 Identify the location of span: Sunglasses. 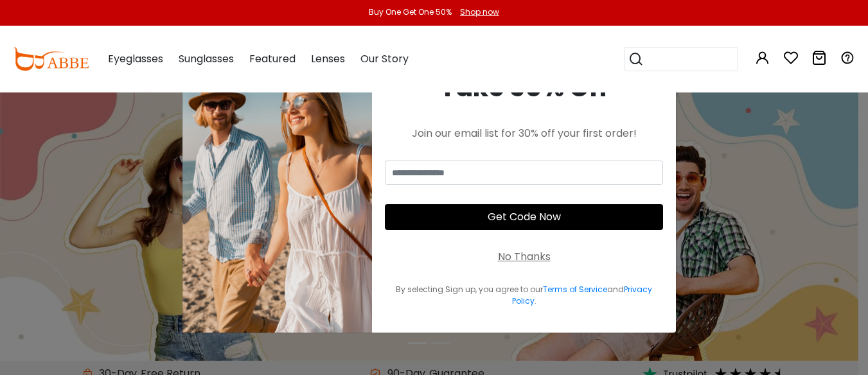
(206, 58).